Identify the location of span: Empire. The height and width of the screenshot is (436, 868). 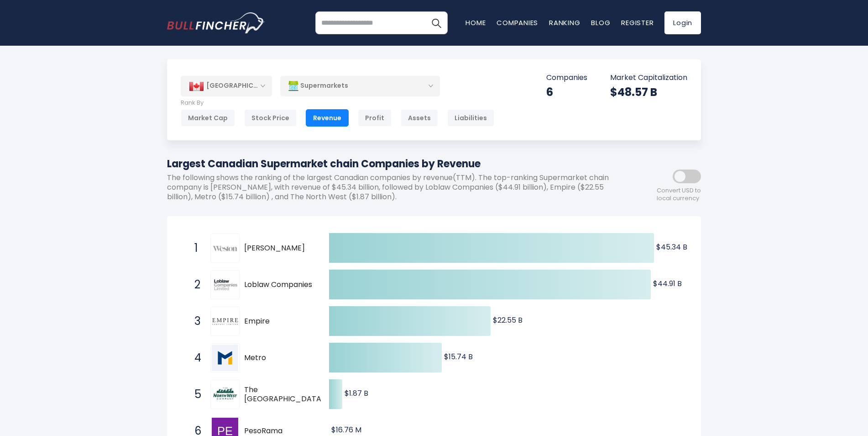
(278, 321).